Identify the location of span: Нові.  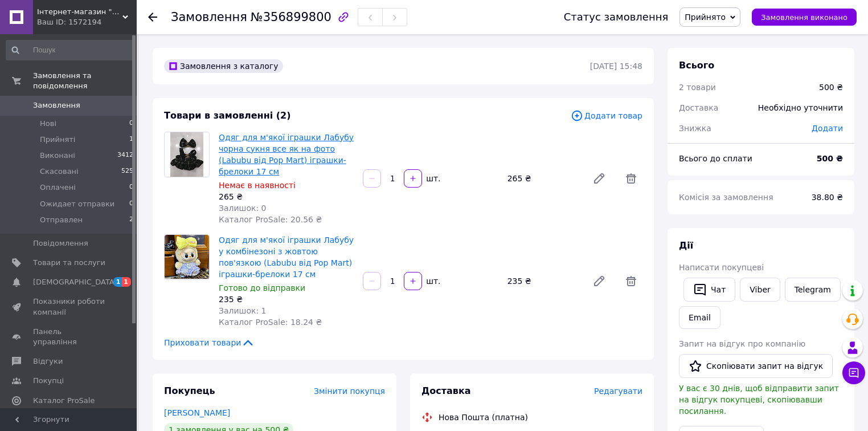
(48, 124).